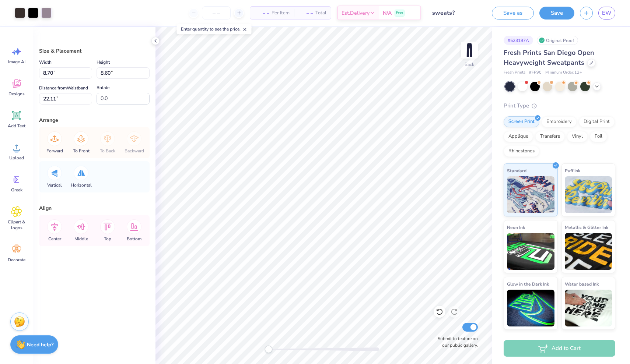 Image resolution: width=630 pixels, height=364 pixels. What do you see at coordinates (557, 13) in the screenshot?
I see `button: Save` at bounding box center [557, 13].